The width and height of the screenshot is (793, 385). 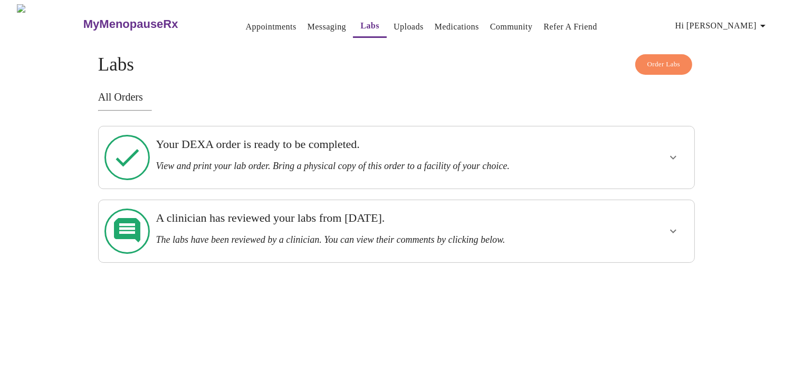 What do you see at coordinates (131, 24) in the screenshot?
I see `h3: MyMenopauseRx` at bounding box center [131, 24].